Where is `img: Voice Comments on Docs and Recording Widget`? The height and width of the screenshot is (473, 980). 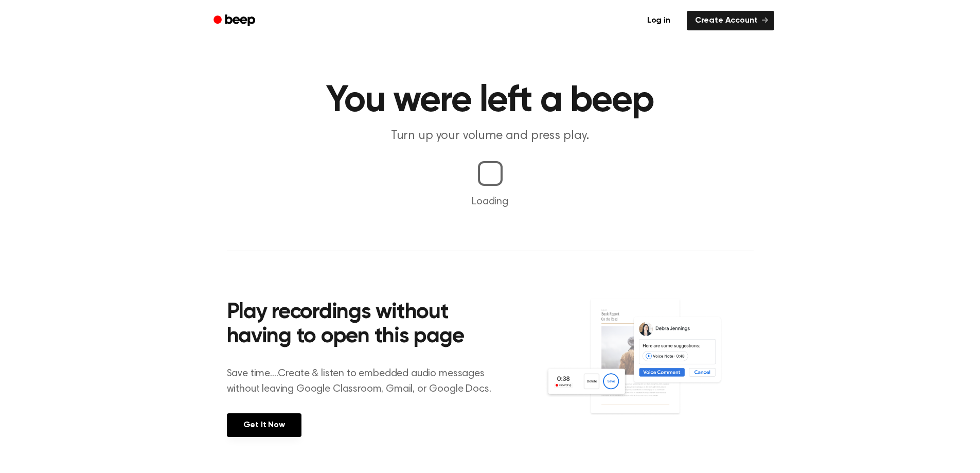
img: Voice Comments on Docs and Recording Widget is located at coordinates (649, 366).